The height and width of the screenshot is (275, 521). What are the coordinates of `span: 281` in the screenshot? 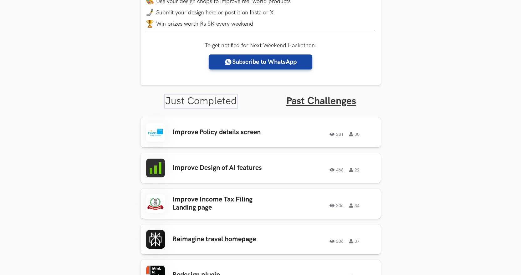 It's located at (337, 134).